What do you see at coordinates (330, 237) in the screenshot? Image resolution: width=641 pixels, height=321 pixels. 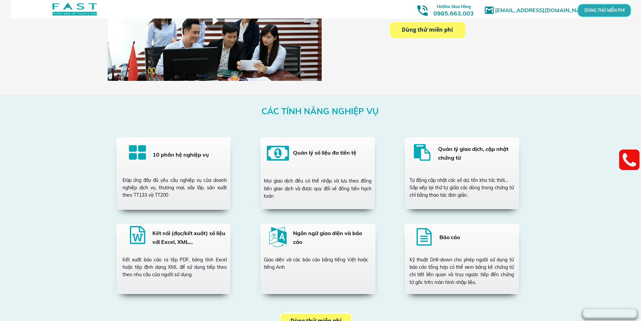 I see `h3: Ngôn ngữ giao diện và báo cáo` at bounding box center [330, 237].